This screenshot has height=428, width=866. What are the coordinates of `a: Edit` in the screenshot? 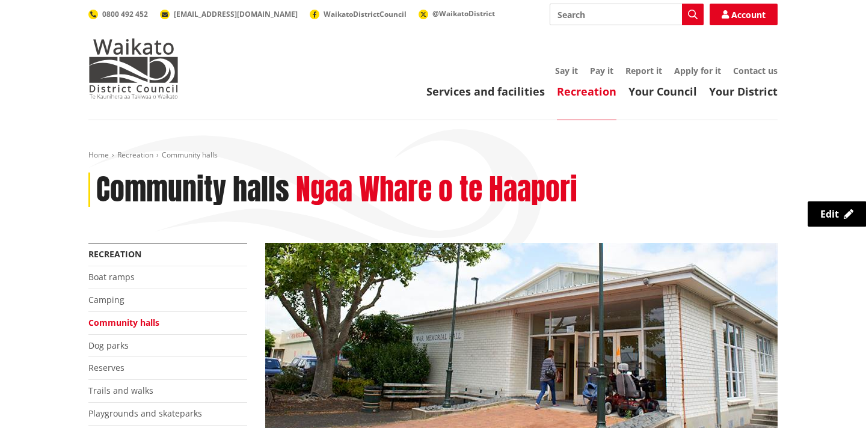 It's located at (837, 214).